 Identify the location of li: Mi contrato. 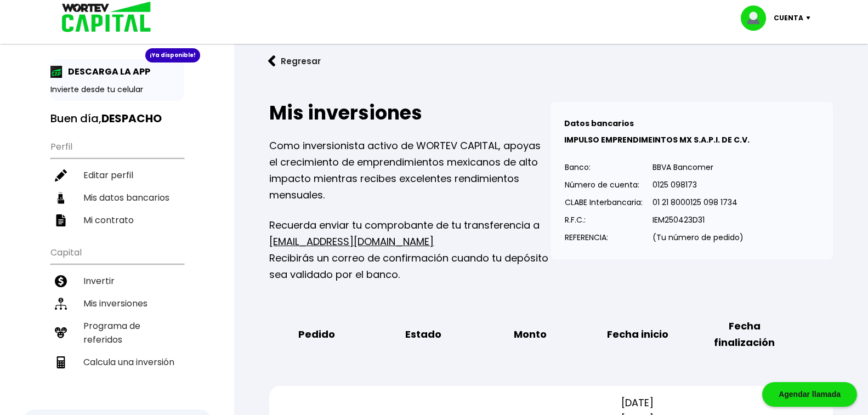
(117, 220).